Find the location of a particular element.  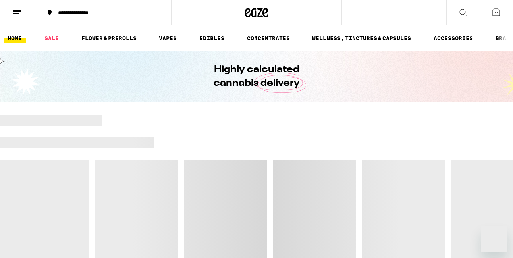

h1: Highly calculated cannabis delivery is located at coordinates (257, 77).